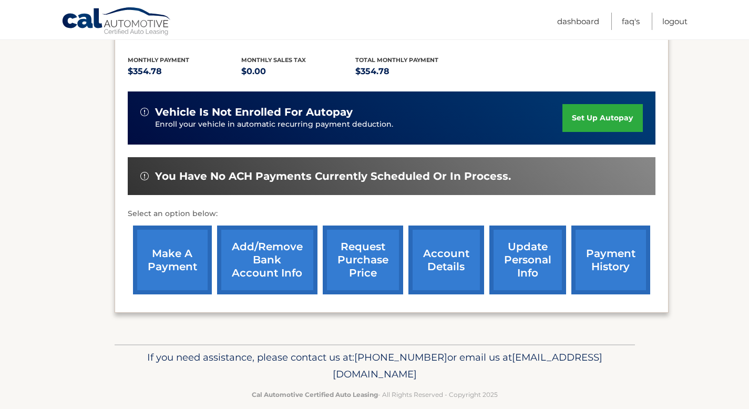  What do you see at coordinates (363, 260) in the screenshot?
I see `a: request purchase price` at bounding box center [363, 260].